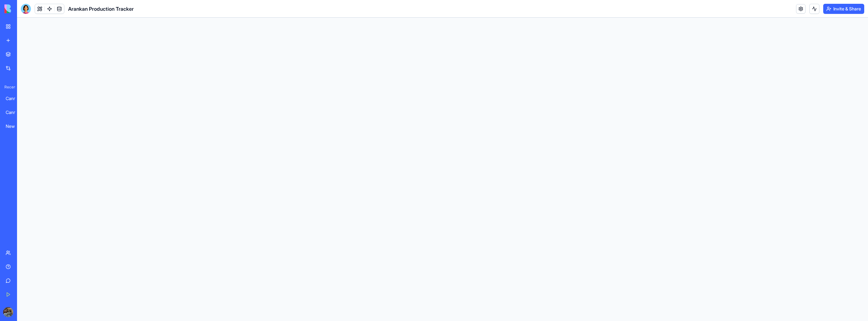 The height and width of the screenshot is (321, 868). Describe the element at coordinates (8, 87) in the screenshot. I see `span: Recent` at that location.